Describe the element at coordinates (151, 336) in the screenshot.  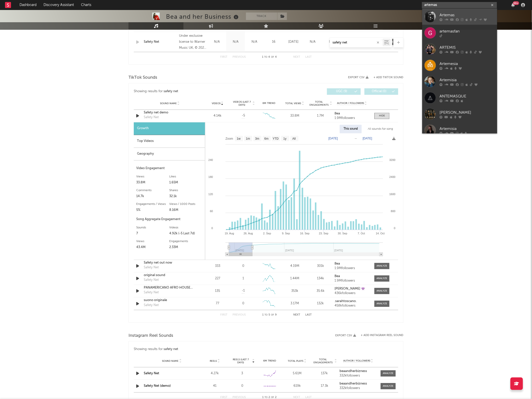
I see `span: Instagram Reel Sounds` at that location.